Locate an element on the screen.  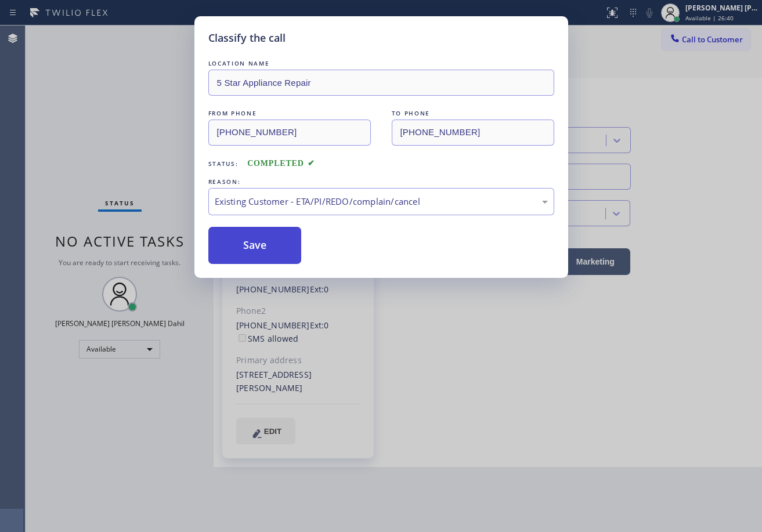
span: COMPLETED is located at coordinates (281, 163).